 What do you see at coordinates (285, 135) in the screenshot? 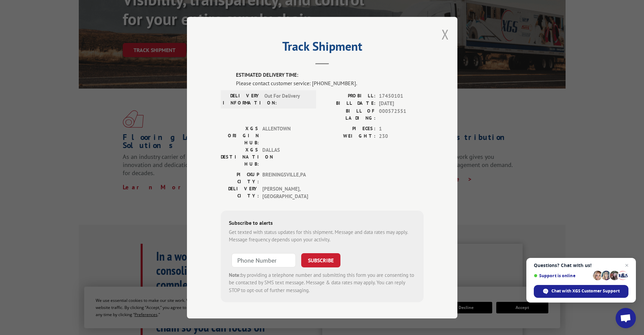
I see `span: ALLENTOWN` at bounding box center [285, 135].